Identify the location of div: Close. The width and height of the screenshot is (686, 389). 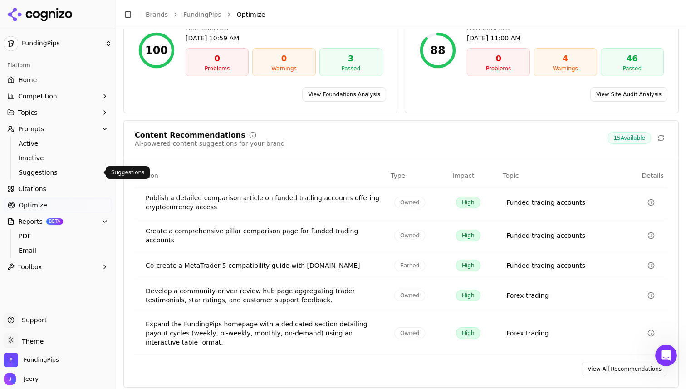
(164, 23).